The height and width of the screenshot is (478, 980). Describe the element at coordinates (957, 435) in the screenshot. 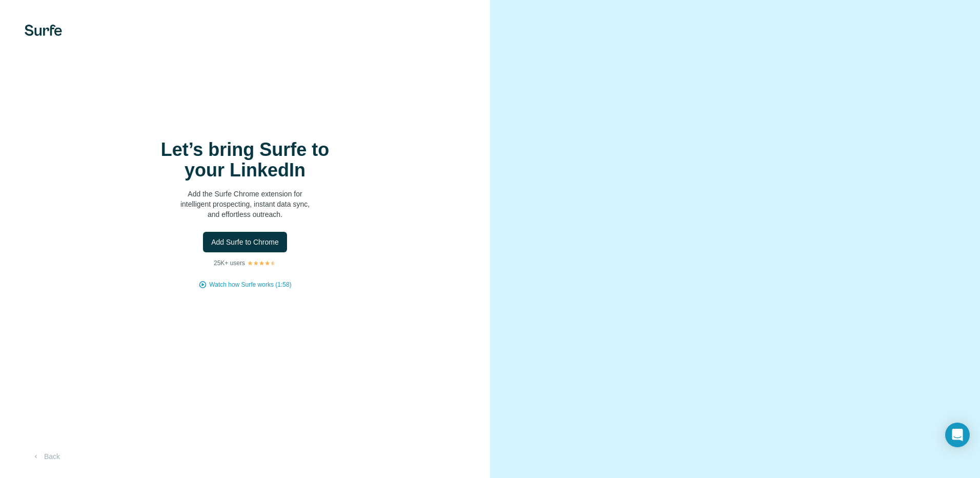

I see `div: Open Intercom Messenger` at that location.